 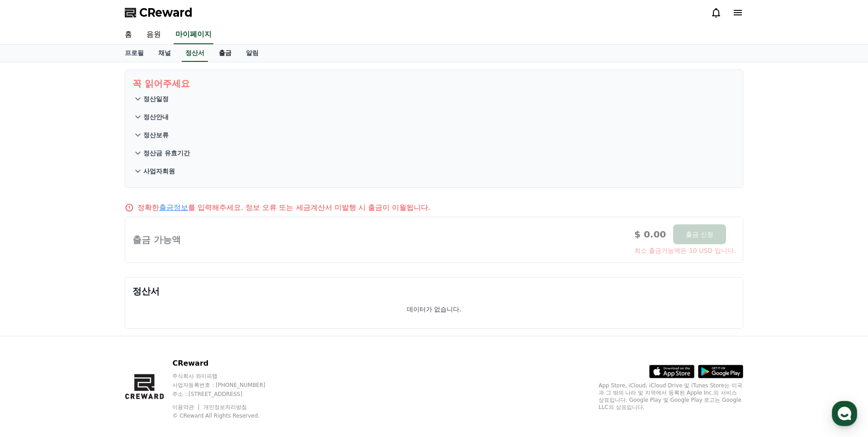 What do you see at coordinates (227, 416) in the screenshot?
I see `p: © CReward All Rights Reserved.` at bounding box center [227, 416].